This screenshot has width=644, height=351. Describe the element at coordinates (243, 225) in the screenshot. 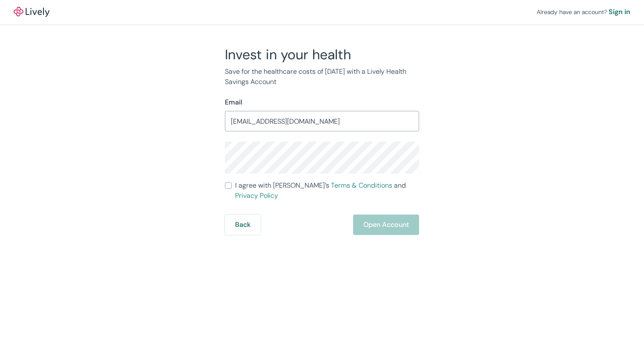

I see `button: Back` at that location.